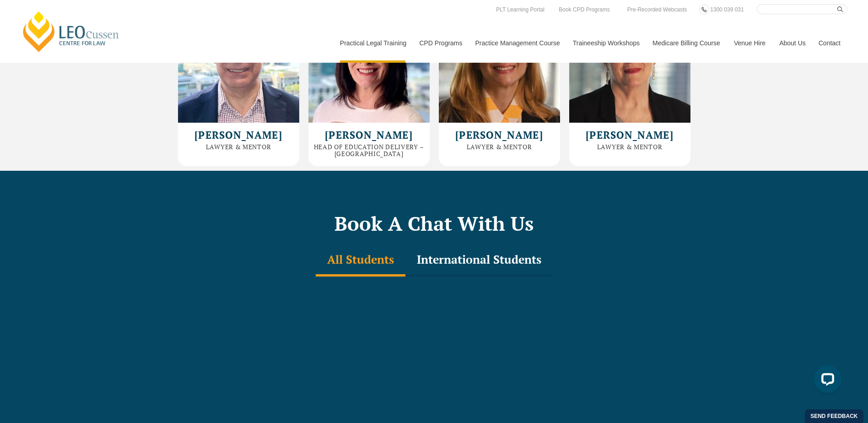 The height and width of the screenshot is (423, 868). What do you see at coordinates (792, 43) in the screenshot?
I see `a: About Us` at bounding box center [792, 43].